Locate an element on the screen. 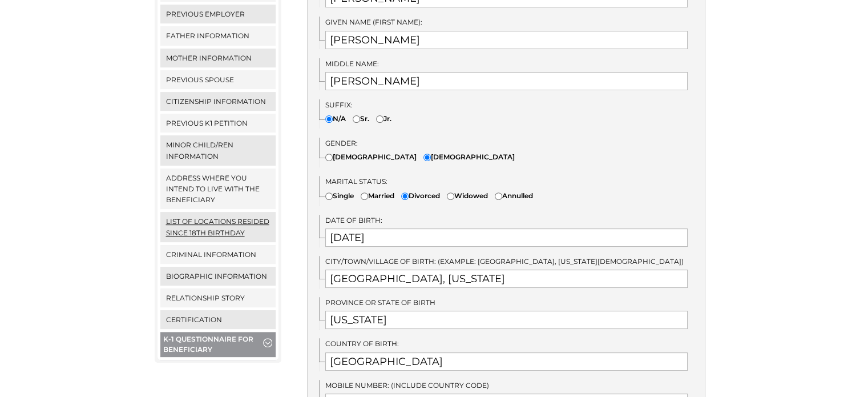 Image resolution: width=868 pixels, height=397 pixels. a: Biographic Information is located at coordinates (218, 276).